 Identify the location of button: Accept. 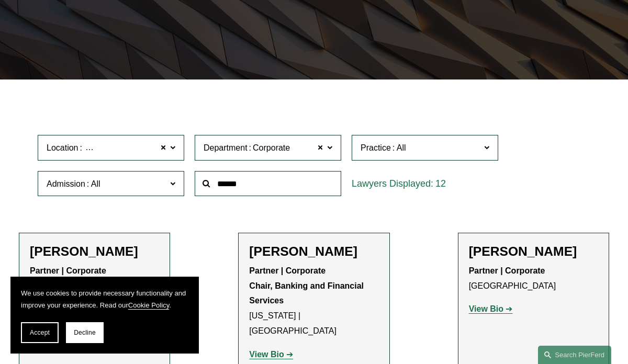
(40, 333).